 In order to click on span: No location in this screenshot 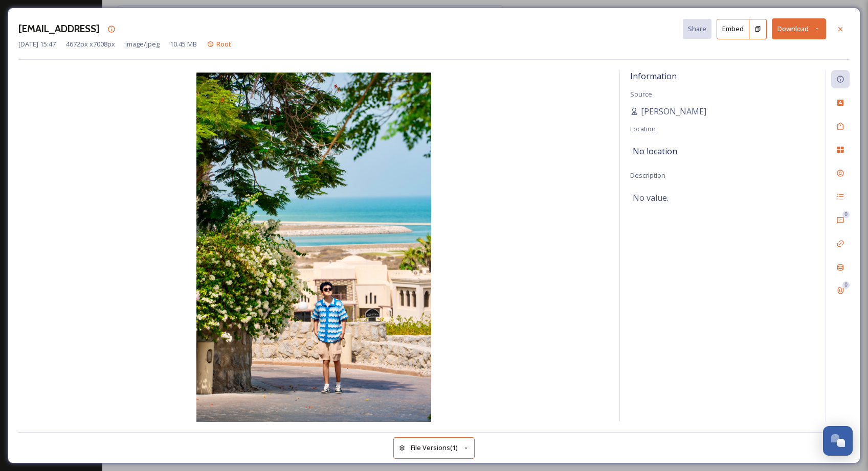, I will do `click(654, 151)`.